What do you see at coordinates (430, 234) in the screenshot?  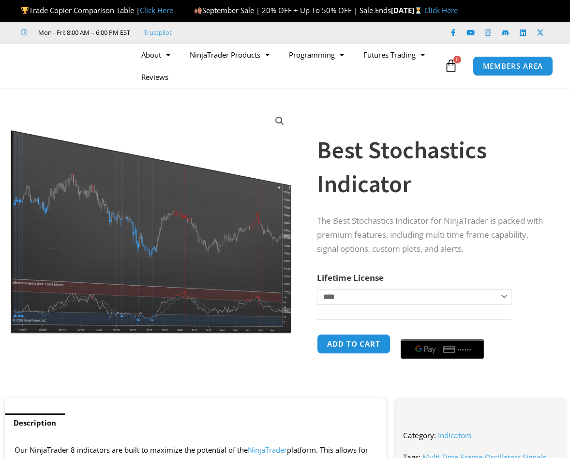 I see `span: The Best Stochastics Indicator for NinjaTrader is packed with premium features, including multi t...` at bounding box center [430, 234].